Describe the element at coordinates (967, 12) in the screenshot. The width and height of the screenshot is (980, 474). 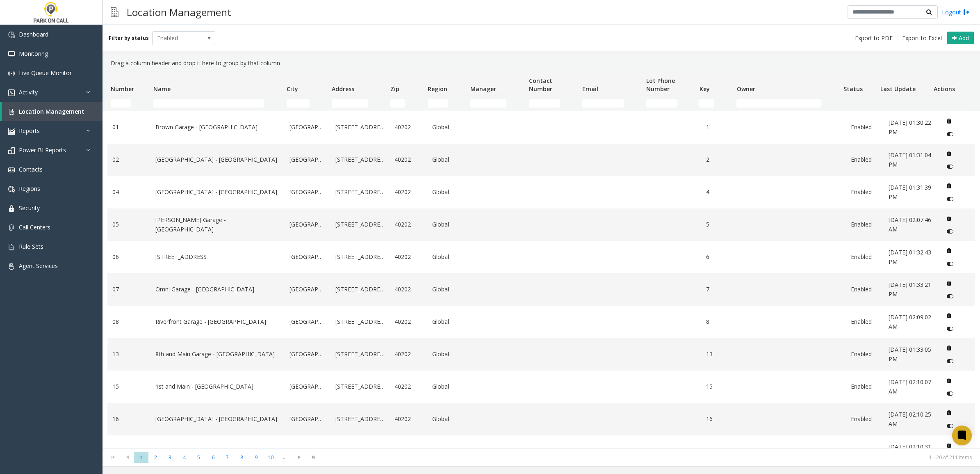
I see `img: logout` at that location.